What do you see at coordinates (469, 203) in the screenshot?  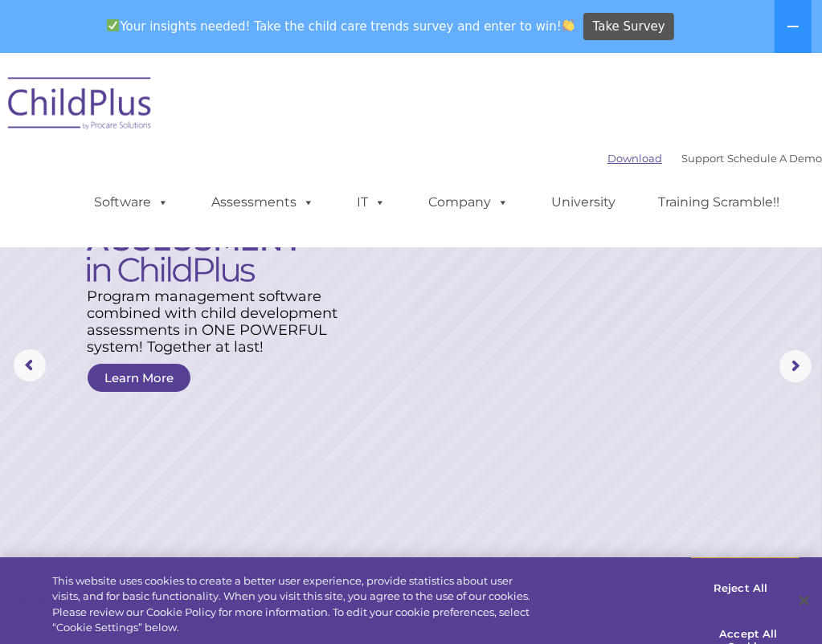 I see `a: Company` at bounding box center [469, 203].